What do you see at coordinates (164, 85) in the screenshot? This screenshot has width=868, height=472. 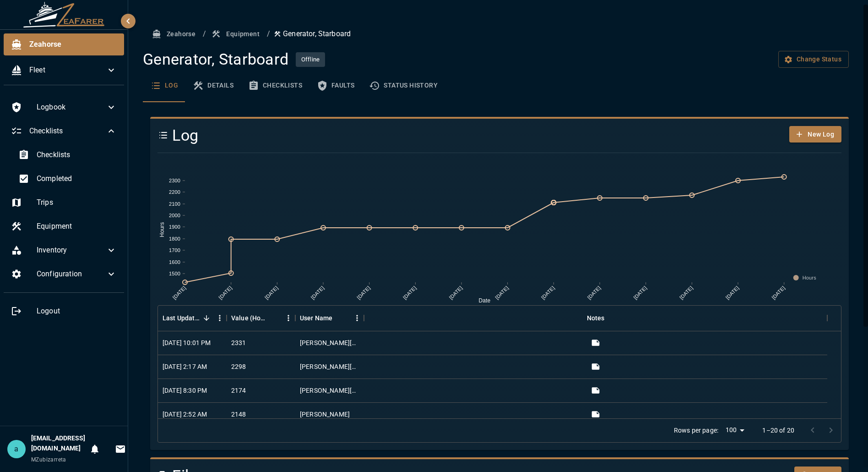 I see `button: Log` at bounding box center [164, 85].